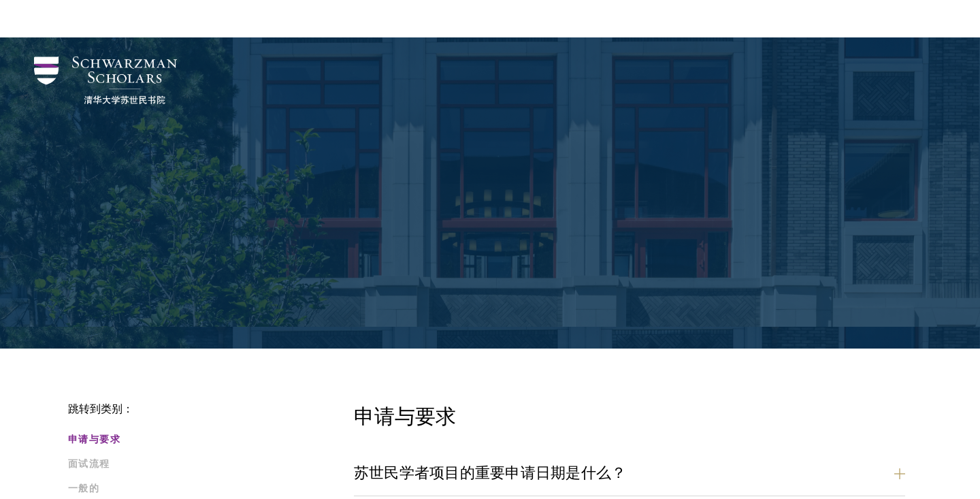 This screenshot has width=980, height=499. What do you see at coordinates (106, 80) in the screenshot?
I see `img: 苏世民学者项目` at bounding box center [106, 80].